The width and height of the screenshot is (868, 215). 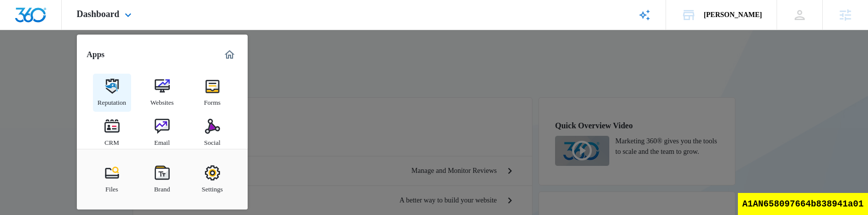 I want to click on a: Marketing 360® Dashboard, so click(x=229, y=55).